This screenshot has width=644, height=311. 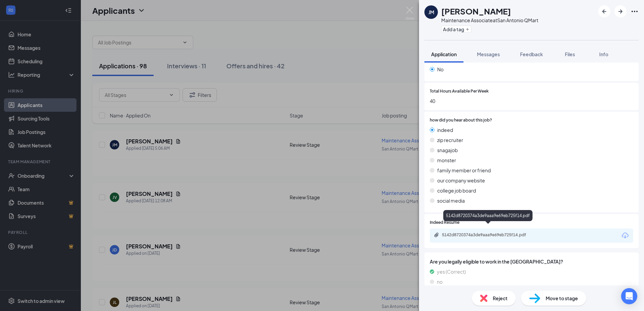 I want to click on div: Maintenance Associate at San Antonio QMart, so click(x=490, y=20).